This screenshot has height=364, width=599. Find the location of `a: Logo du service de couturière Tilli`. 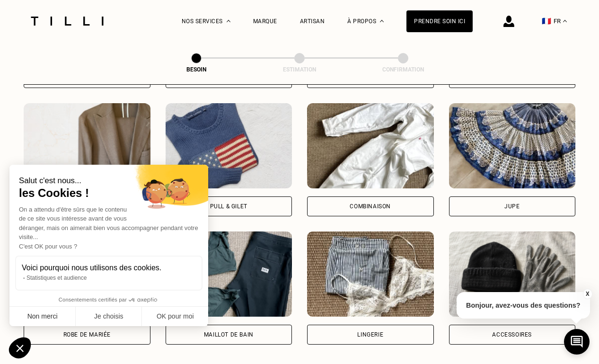

a: Logo du service de couturière Tilli is located at coordinates (67, 21).